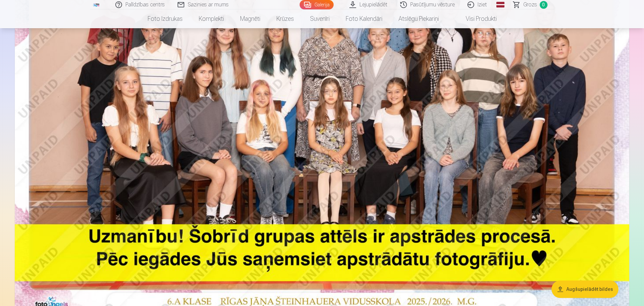  Describe the element at coordinates (165, 19) in the screenshot. I see `a: Foto izdrukas` at that location.